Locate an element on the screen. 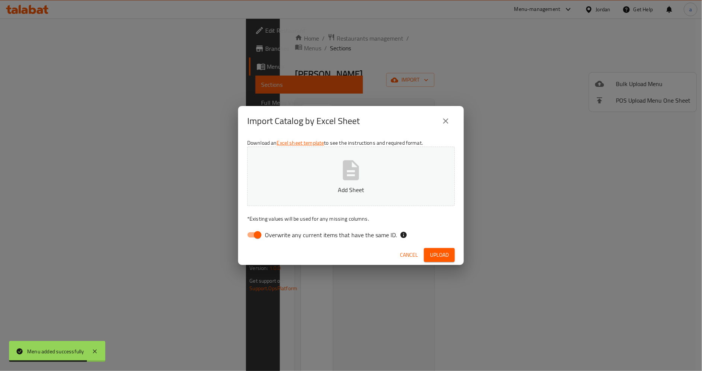 This screenshot has width=702, height=371. svg: If the overwrite option isn't selected, then the items that match an existing ID will be ignored ... is located at coordinates (404, 235).